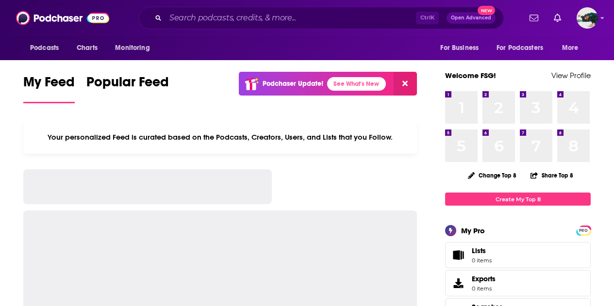  What do you see at coordinates (220, 137) in the screenshot?
I see `div: Your personalized Feed is curated based on the Podcasts, Creators, Users, and Lists that you Follow.` at bounding box center [220, 137].